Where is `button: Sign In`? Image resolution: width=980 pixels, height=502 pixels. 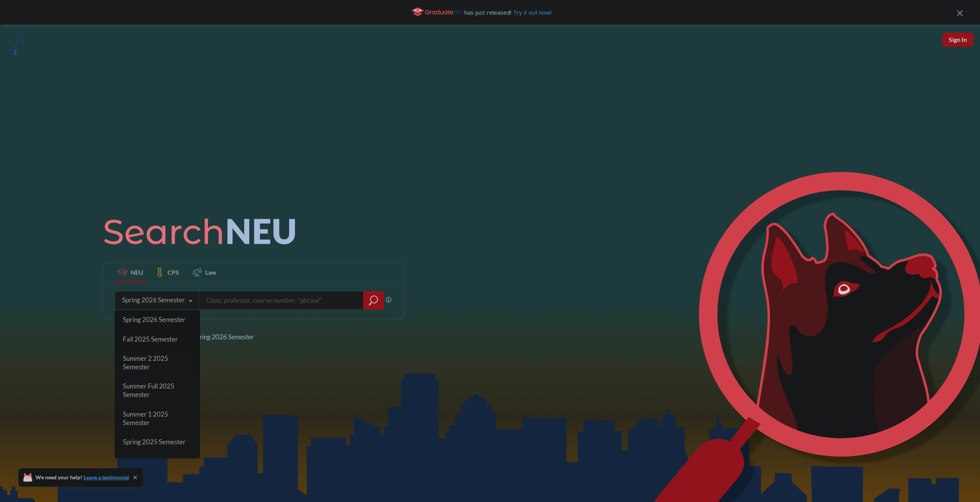
button: Sign In is located at coordinates (957, 40).